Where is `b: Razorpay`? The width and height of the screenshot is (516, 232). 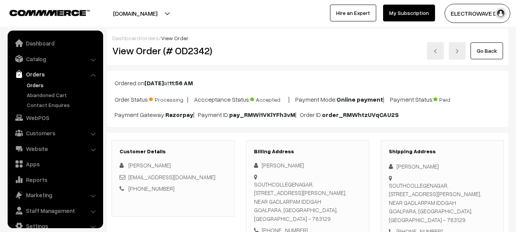
b: Razorpay is located at coordinates (179, 115).